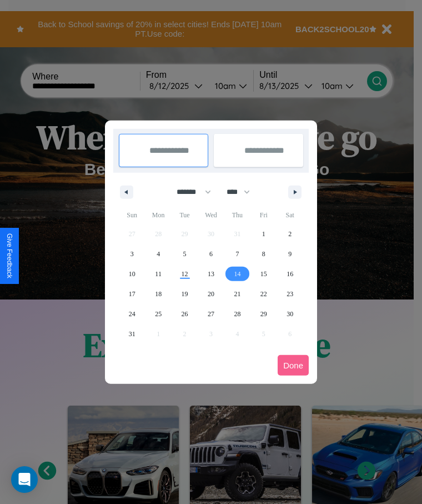  What do you see at coordinates (237, 254) in the screenshot?
I see `button: 7` at bounding box center [237, 254].